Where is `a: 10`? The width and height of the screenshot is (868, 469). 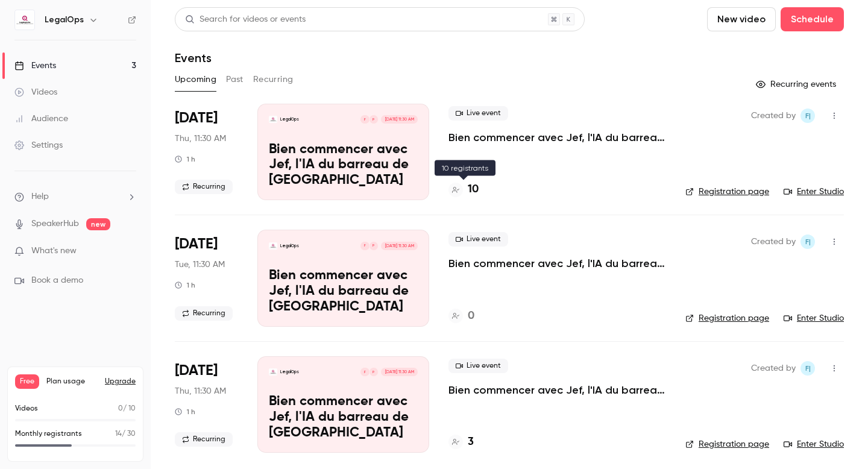 a: 10 is located at coordinates (463, 189).